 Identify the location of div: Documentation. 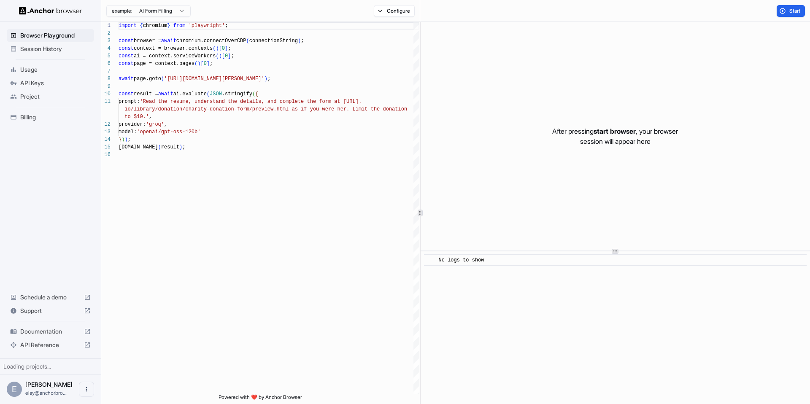
(50, 332).